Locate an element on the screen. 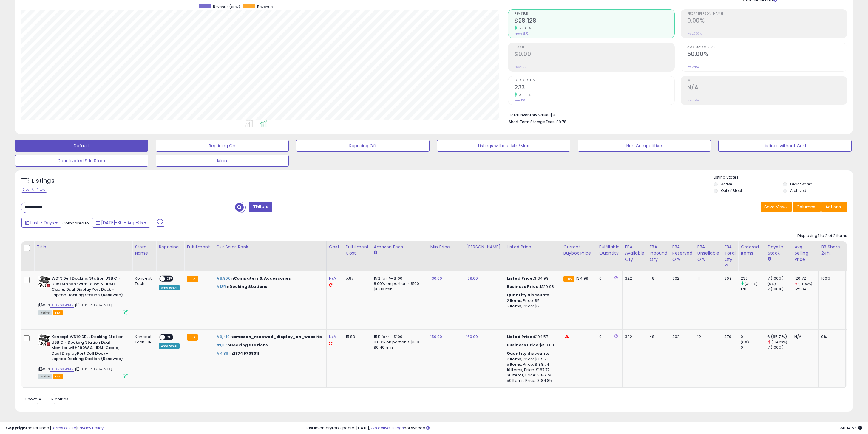 This screenshot has width=868, height=434. span: Columns is located at coordinates (806, 207).